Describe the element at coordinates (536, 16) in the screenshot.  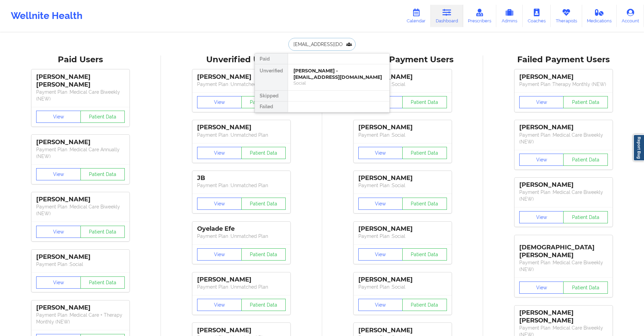
I see `a: Coaches` at that location.